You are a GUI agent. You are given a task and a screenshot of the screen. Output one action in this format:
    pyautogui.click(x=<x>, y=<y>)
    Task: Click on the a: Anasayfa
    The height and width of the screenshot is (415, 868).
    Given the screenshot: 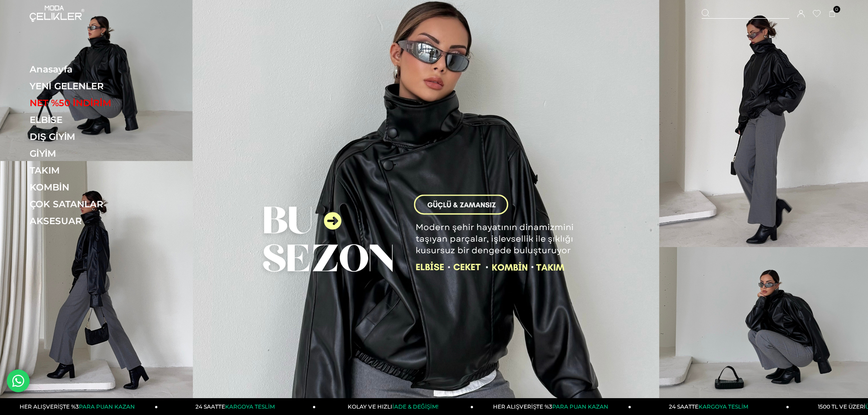 What is the action you would take?
    pyautogui.click(x=92, y=69)
    